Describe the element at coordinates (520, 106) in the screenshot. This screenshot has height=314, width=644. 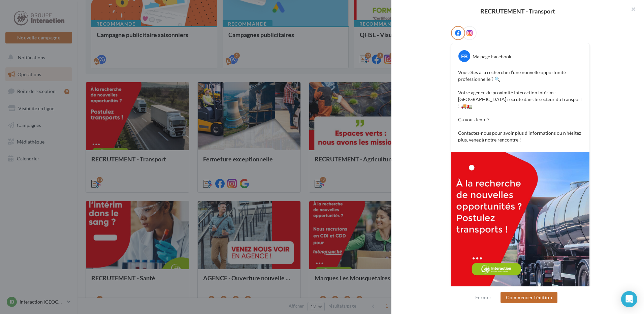
I see `p: Vous êtes à la recherche d’une nouvelle opportunité professionnelle ? 🔍 Votre agence de proximité...` at that location.